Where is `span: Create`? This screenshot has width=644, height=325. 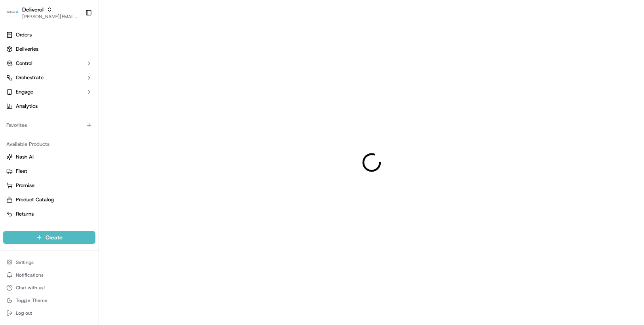 span: Create is located at coordinates (54, 237).